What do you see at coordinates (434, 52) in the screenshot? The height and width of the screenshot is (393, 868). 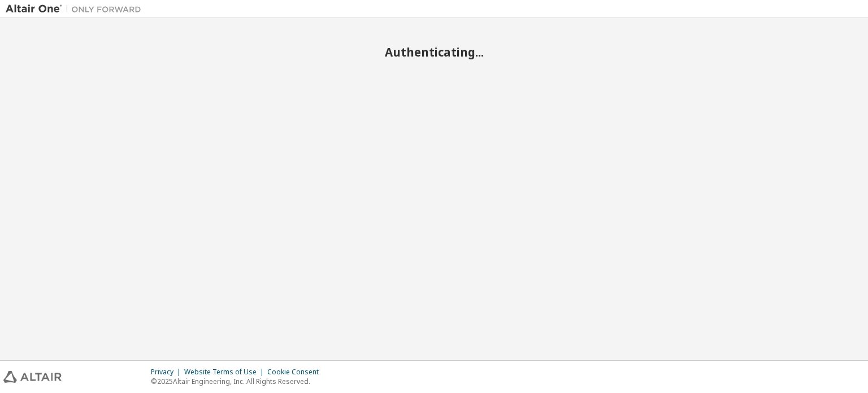 I see `h2: Authenticating...` at bounding box center [434, 52].